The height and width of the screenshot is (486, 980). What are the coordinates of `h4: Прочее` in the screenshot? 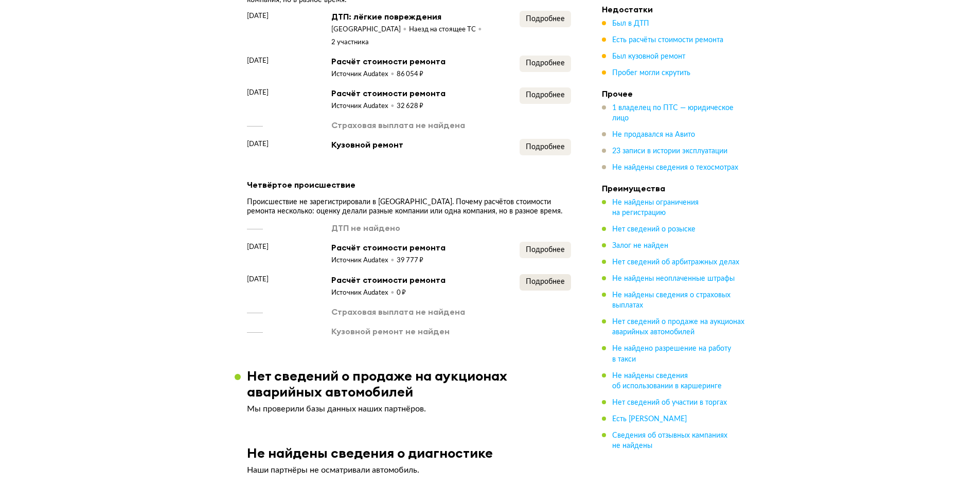 It's located at (674, 94).